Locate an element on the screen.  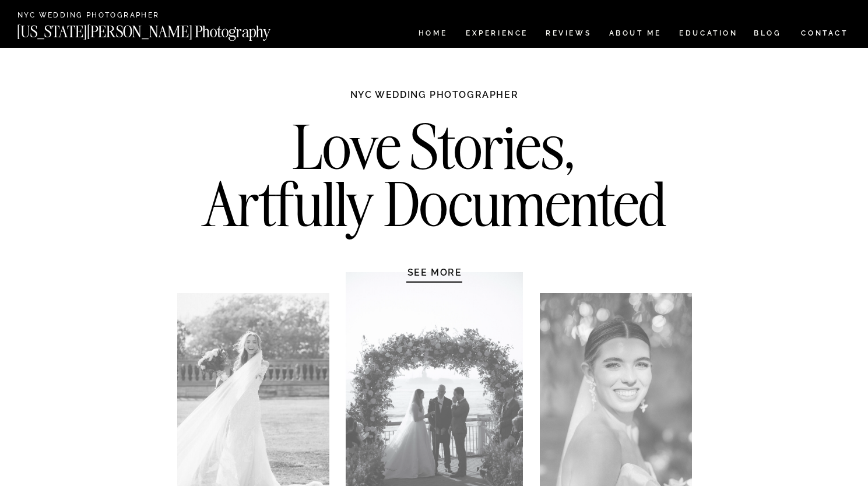
nav: CONTACT is located at coordinates (824, 33).